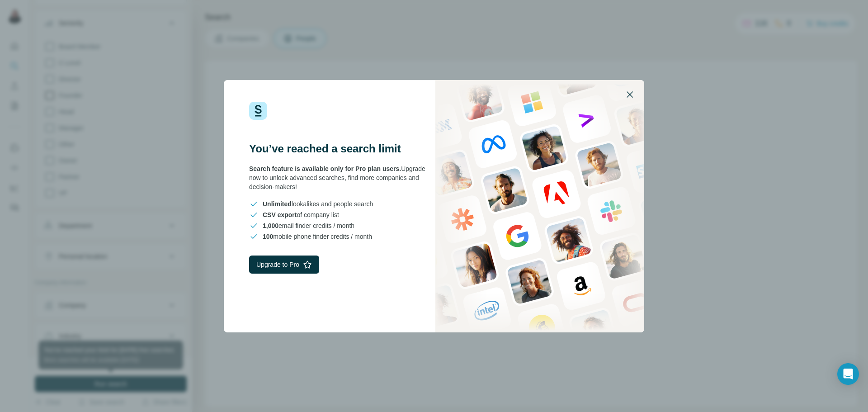 The height and width of the screenshot is (412, 868). What do you see at coordinates (277, 204) in the screenshot?
I see `span: Unlimited` at bounding box center [277, 204].